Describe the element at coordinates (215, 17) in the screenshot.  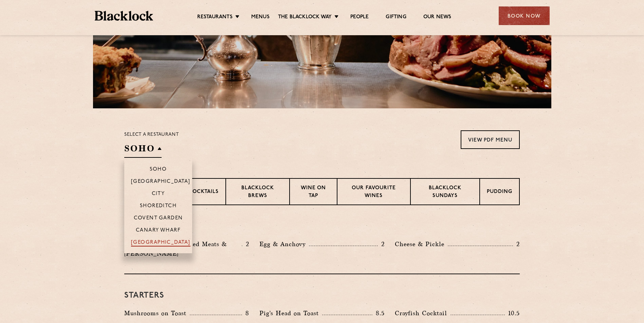
I see `a: Restaurants` at that location.